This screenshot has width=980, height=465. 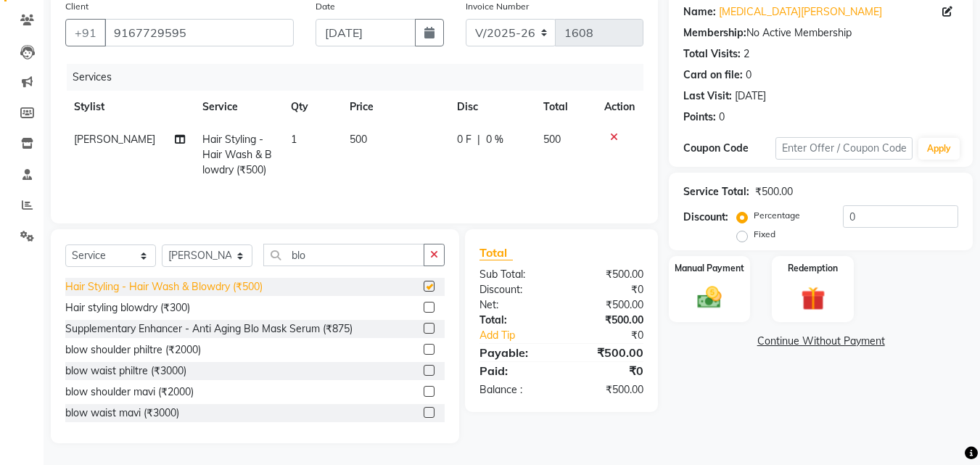 I want to click on div: Supplementary Enhancer - Anti Aging Blo Mask Serum (₹875), so click(x=209, y=329).